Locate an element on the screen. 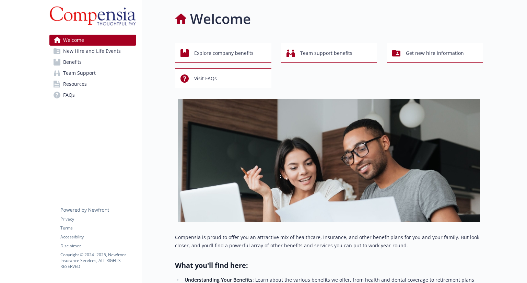 The width and height of the screenshot is (527, 283). a: Disclaimer is located at coordinates (98, 246).